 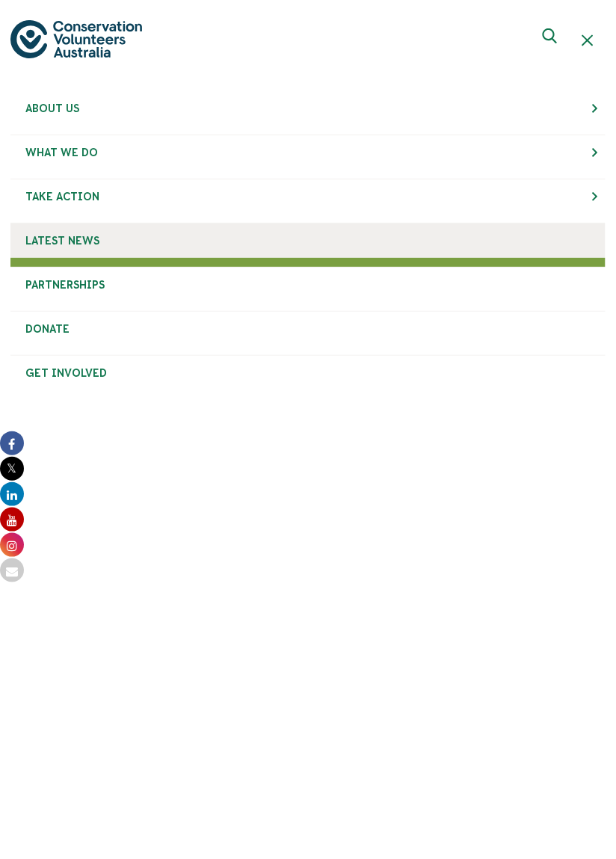 What do you see at coordinates (47, 329) in the screenshot?
I see `span: Donate` at bounding box center [47, 329].